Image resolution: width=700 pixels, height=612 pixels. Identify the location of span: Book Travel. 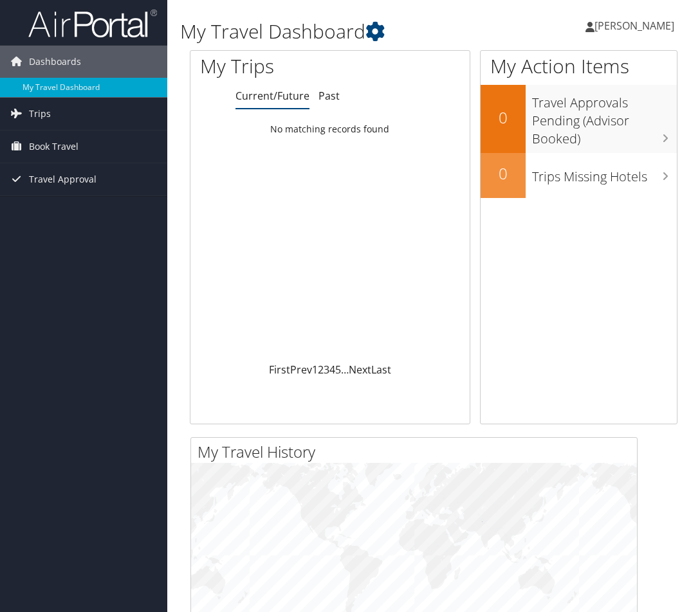
(53, 146).